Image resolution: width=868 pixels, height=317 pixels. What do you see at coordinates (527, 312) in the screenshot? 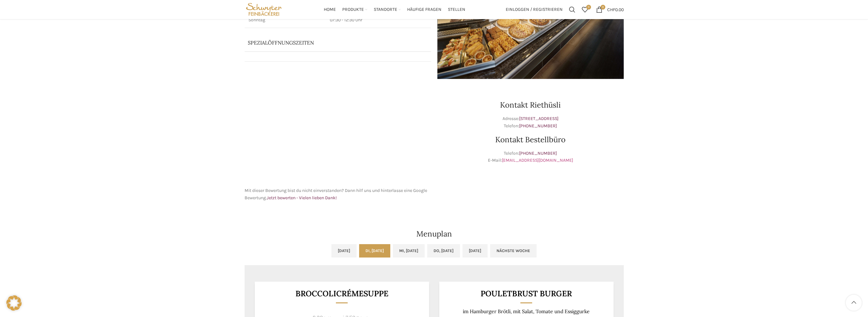
I see `p: im Hamburger Brötli, mit Salat, Tomate und Essiggurke` at bounding box center [527, 312].